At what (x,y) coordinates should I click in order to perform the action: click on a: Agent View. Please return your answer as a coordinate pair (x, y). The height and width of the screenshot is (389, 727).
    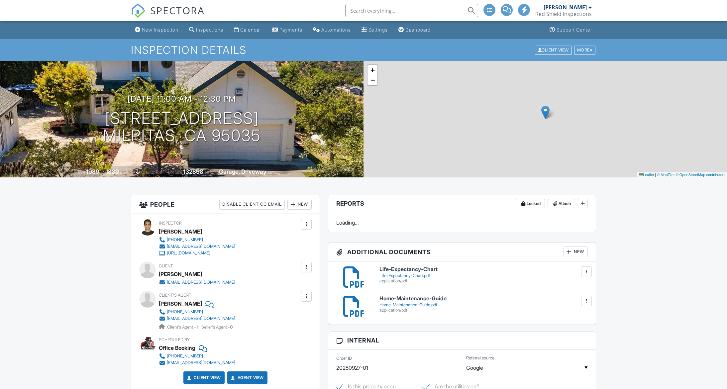
    Looking at the image, I should click on (246, 378).